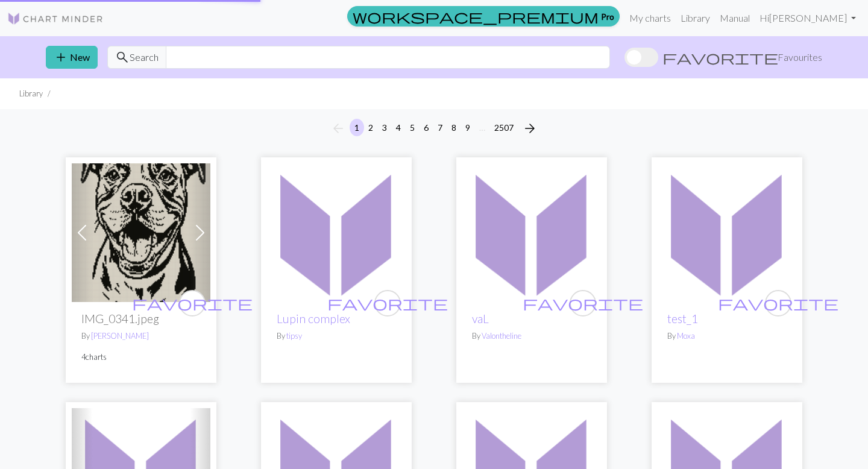 This screenshot has height=469, width=868. What do you see at coordinates (55, 19) in the screenshot?
I see `img: Logo` at bounding box center [55, 19].